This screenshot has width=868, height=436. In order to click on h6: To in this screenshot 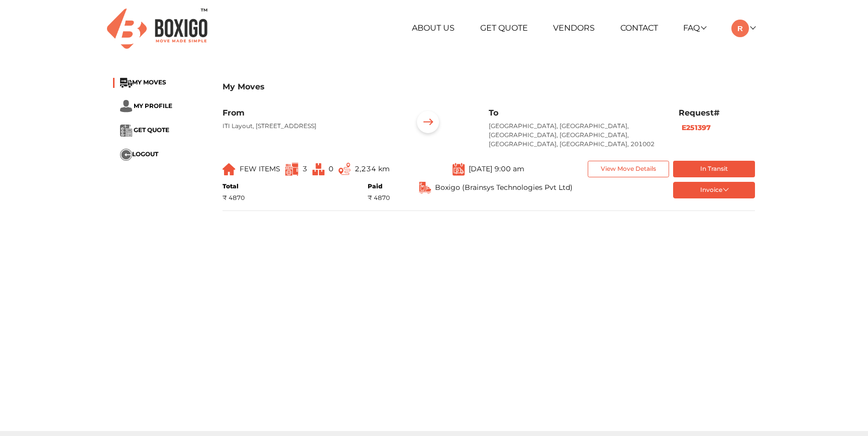, I will do `click(576, 112)`.